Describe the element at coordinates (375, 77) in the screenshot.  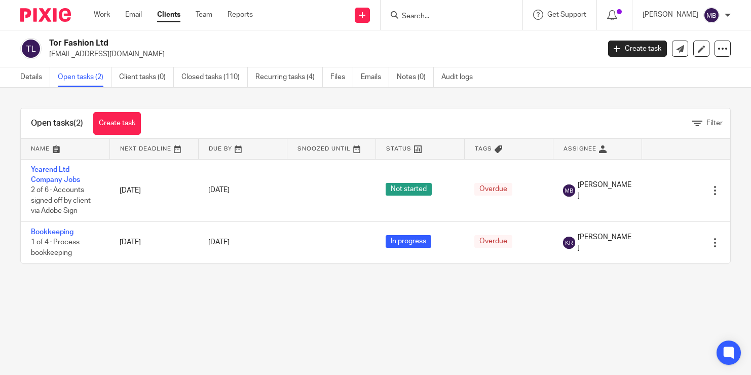
I see `a: Emails` at that location.